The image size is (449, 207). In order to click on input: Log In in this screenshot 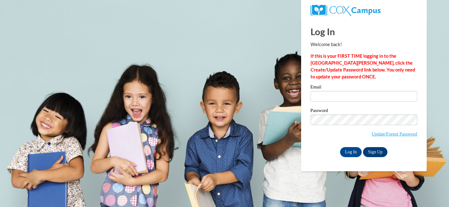, I will do `click(351, 152)`.